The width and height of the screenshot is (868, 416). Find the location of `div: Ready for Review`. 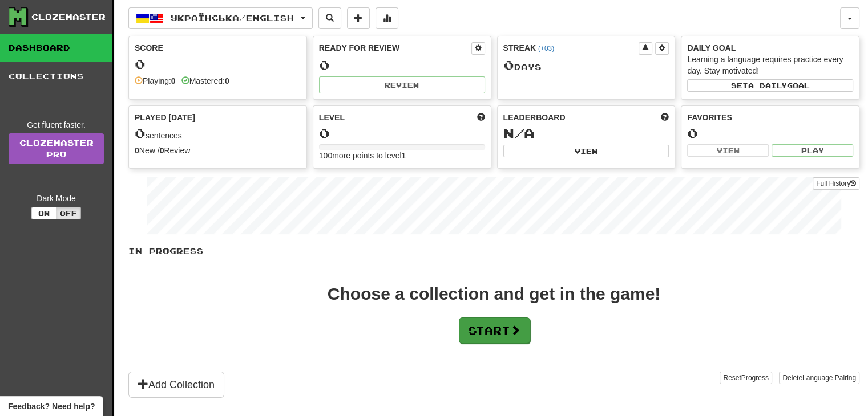

div: Ready for Review is located at coordinates (395, 48).